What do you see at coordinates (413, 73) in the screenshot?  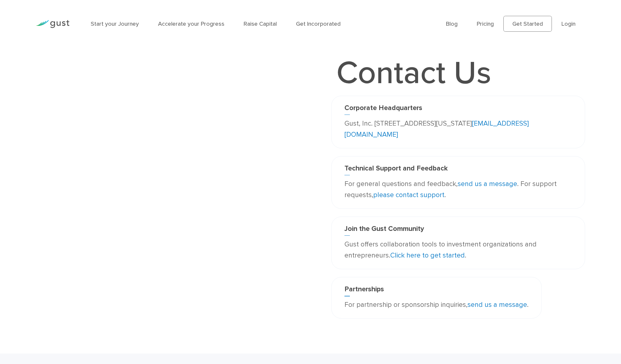 I see `h1: Contact Us` at bounding box center [413, 73].